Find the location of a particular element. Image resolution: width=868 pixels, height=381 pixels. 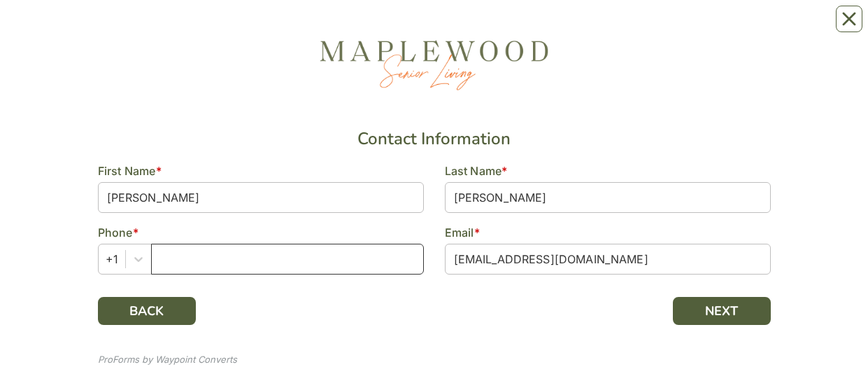

button: BACK is located at coordinates (147, 311).